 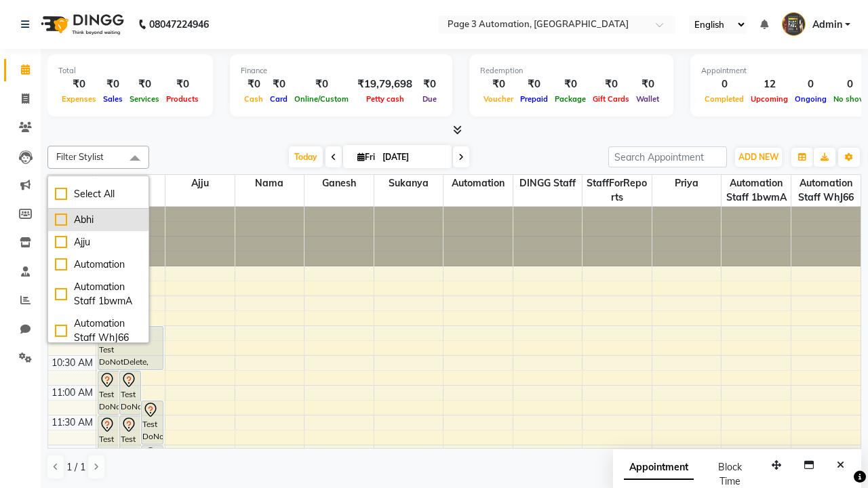 What do you see at coordinates (80, 157) in the screenshot?
I see `span: Filter Stylist` at bounding box center [80, 157].